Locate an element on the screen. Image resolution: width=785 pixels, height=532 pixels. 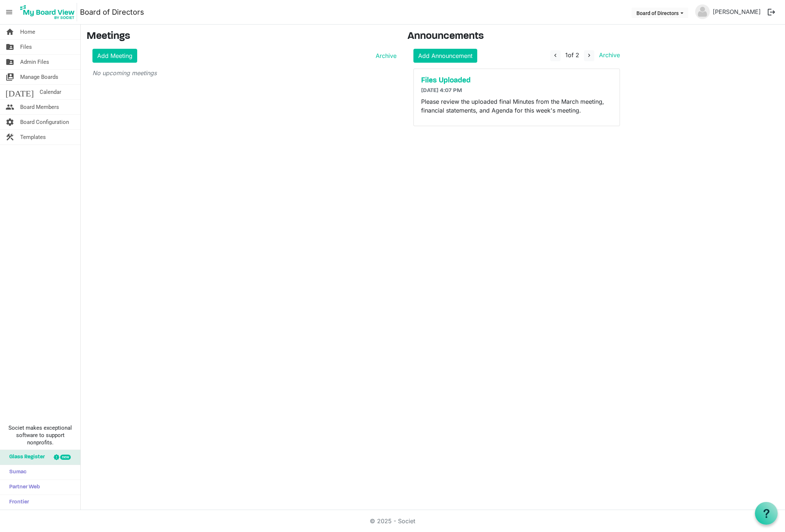
a: © 2025 - Societ is located at coordinates (392, 521).